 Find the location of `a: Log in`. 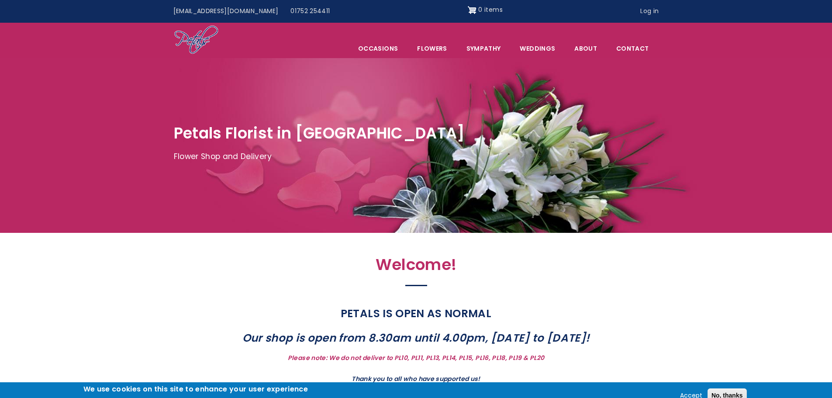

a: Log in is located at coordinates (650, 11).